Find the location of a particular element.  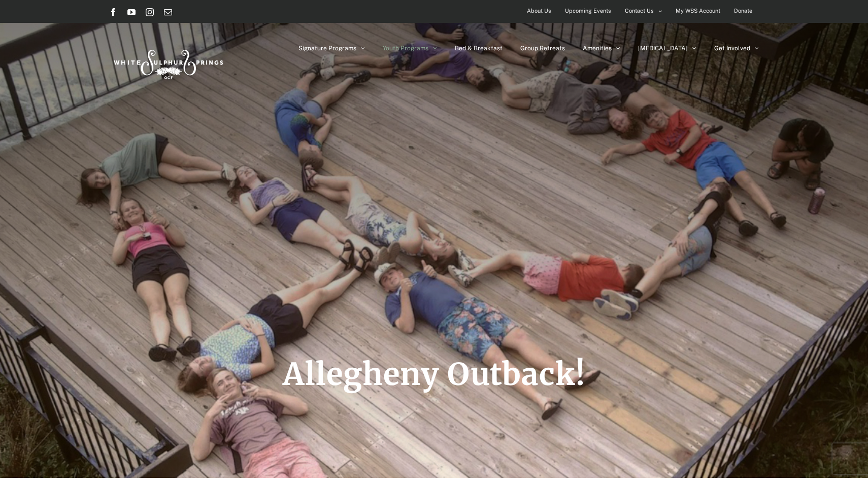

span: Donate is located at coordinates (743, 11).